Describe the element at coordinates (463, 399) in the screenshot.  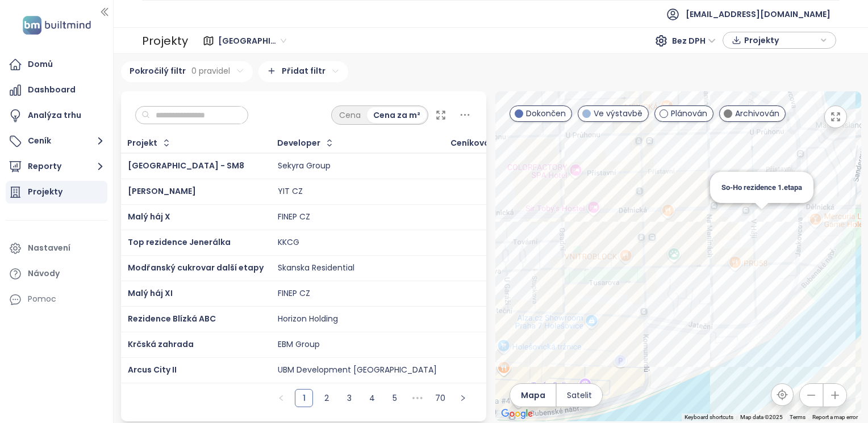
I see `button: right` at that location.